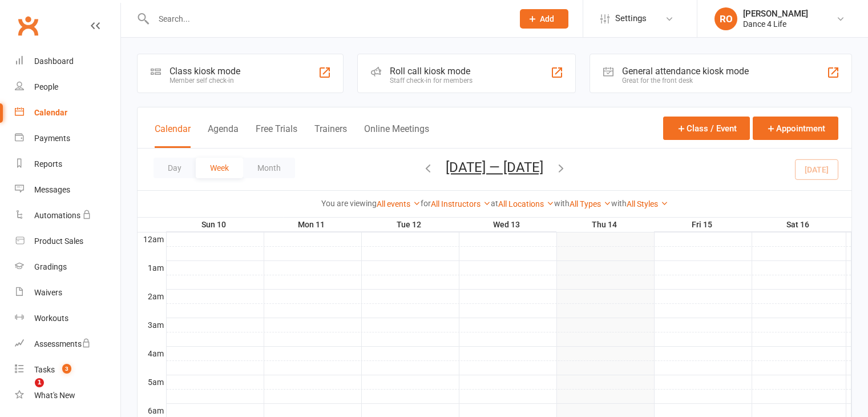 The height and width of the screenshot is (417, 868). Describe the element at coordinates (152, 382) in the screenshot. I see `th: 5am` at that location.